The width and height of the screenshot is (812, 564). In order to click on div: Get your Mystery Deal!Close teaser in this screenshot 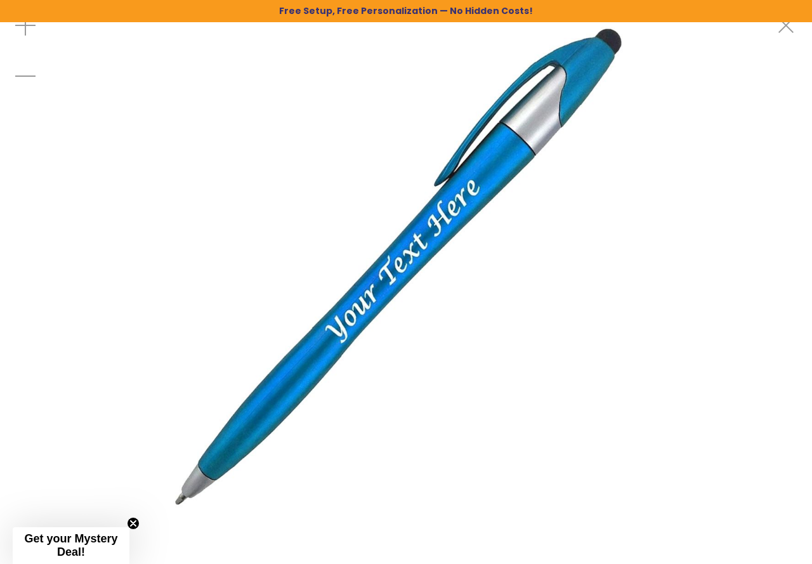, I will do `click(71, 546)`.